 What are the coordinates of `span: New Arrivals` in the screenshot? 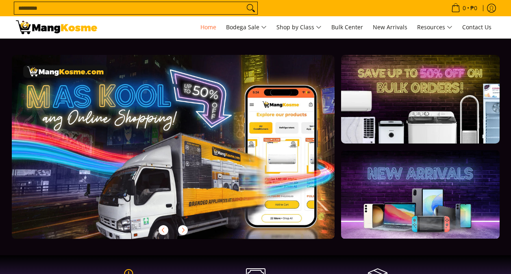 It's located at (390, 27).